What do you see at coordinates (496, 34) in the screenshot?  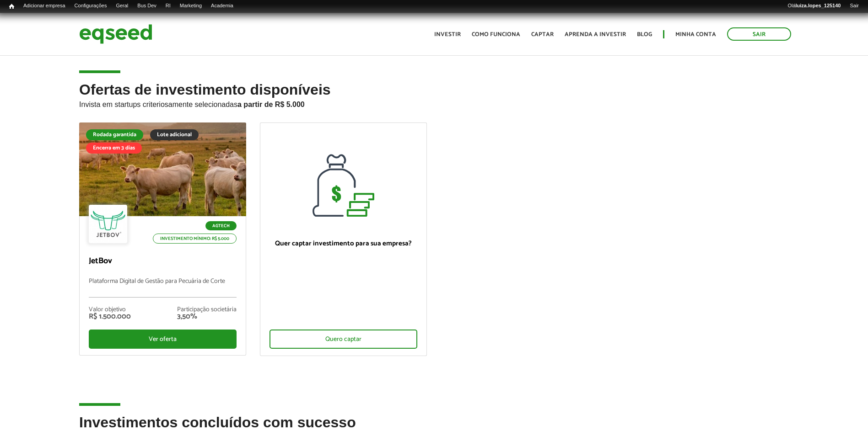 I see `a: Como funciona` at bounding box center [496, 34].